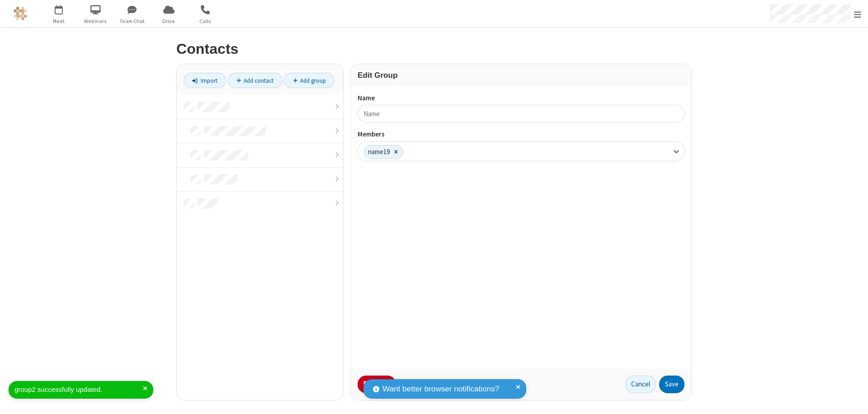 This screenshot has height=414, width=868. Describe the element at coordinates (309, 80) in the screenshot. I see `a: Add group` at that location.